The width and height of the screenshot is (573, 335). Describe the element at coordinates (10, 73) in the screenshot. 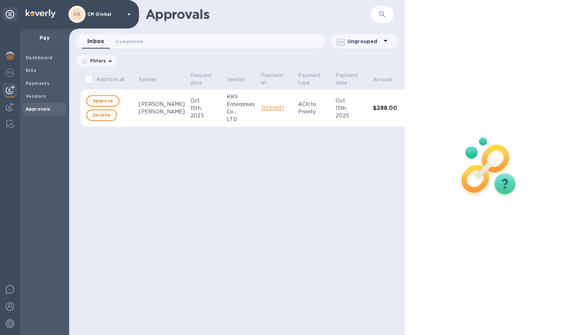

I see `img: Foreign exchange` at that location.